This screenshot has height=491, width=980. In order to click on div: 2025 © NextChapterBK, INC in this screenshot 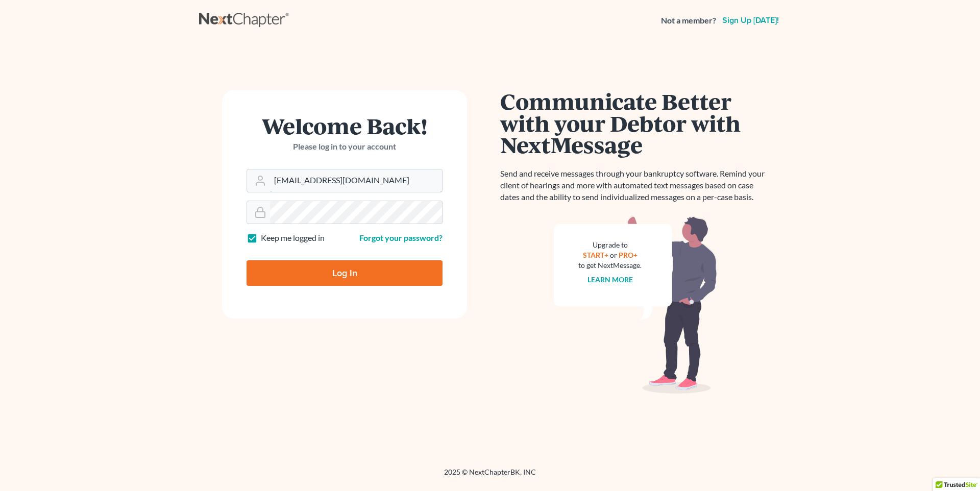, I will do `click(490, 476)`.